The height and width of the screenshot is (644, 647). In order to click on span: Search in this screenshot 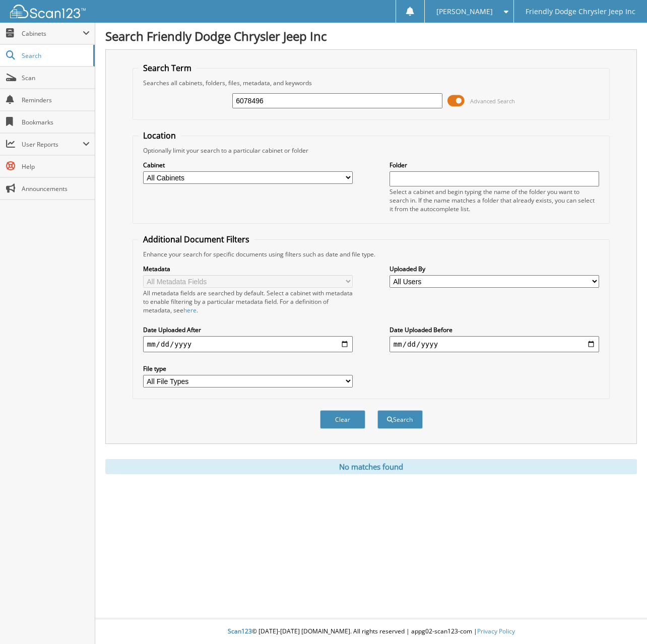, I will do `click(55, 55)`.